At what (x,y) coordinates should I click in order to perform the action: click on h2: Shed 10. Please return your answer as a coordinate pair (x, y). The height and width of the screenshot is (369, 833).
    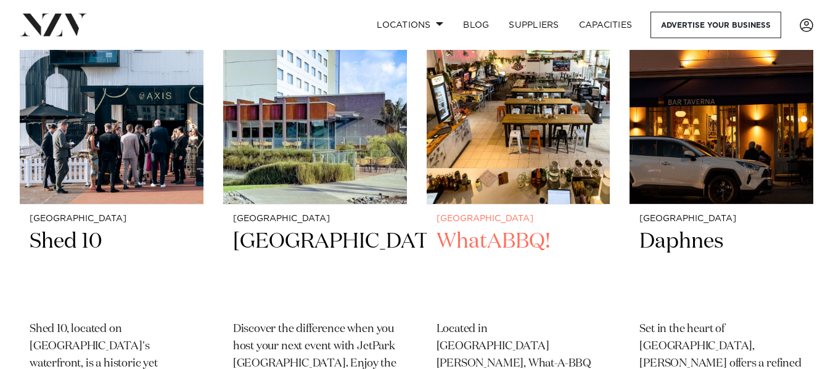
    Looking at the image, I should click on (112, 270).